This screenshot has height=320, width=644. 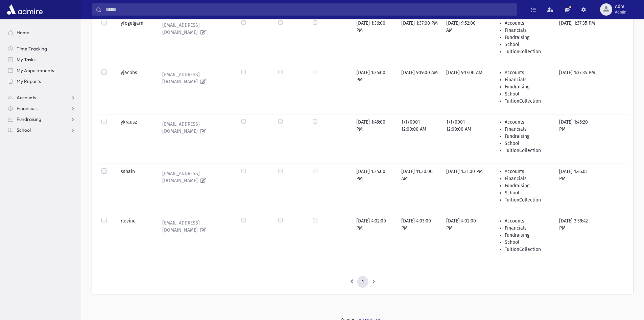 I want to click on a: 1, so click(x=363, y=282).